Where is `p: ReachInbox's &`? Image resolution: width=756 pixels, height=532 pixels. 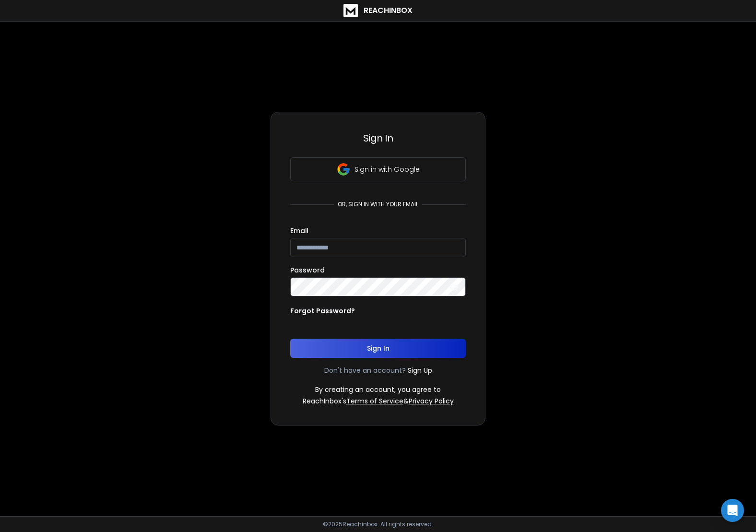
p: ReachInbox's & is located at coordinates (378, 401).